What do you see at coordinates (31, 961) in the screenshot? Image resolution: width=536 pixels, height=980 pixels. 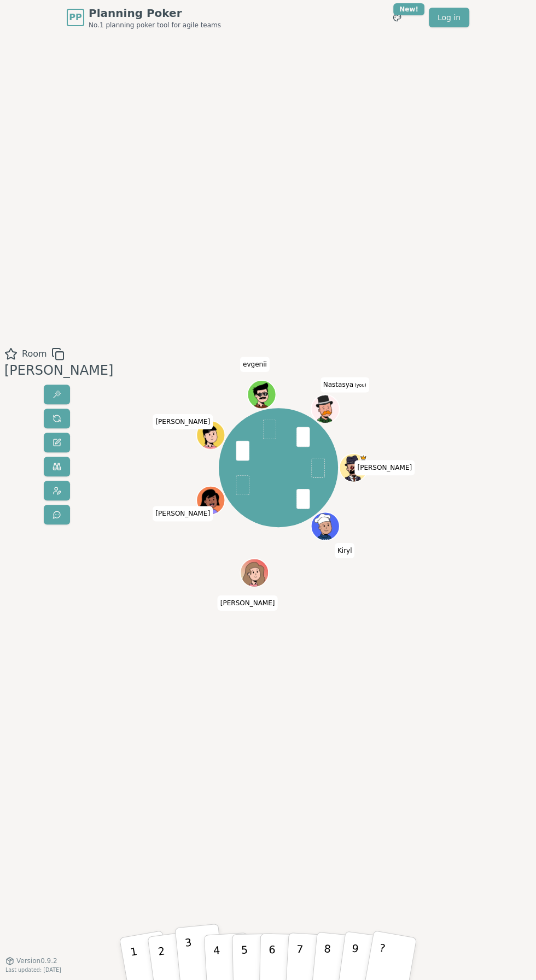 I see `button: Version0.9.2` at bounding box center [31, 961].